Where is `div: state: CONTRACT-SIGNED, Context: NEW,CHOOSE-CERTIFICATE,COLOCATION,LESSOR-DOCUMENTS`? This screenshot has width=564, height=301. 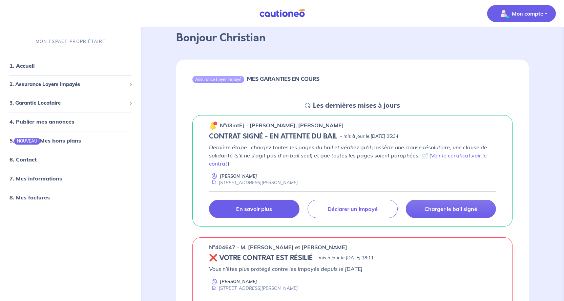 div: state: CONTRACT-SIGNED, Context: NEW,CHOOSE-CERTIFICATE,COLOCATION,LESSOR-DOCUMENTS is located at coordinates (352, 136).